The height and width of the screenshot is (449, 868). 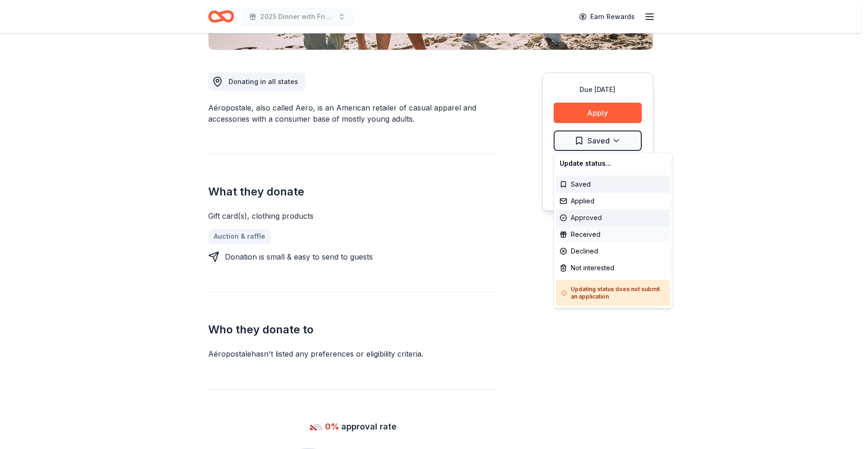 What do you see at coordinates (613, 201) in the screenshot?
I see `div: Applied` at bounding box center [613, 201].